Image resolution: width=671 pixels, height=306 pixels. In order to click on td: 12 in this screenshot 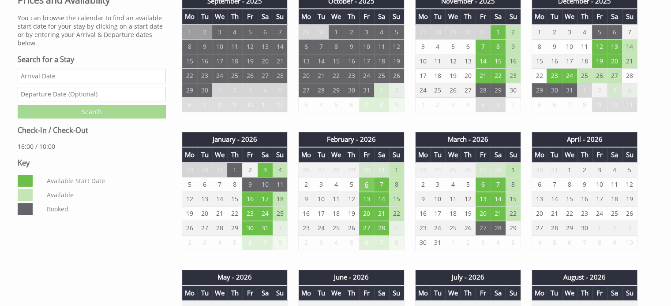, I will do `click(396, 46)`.